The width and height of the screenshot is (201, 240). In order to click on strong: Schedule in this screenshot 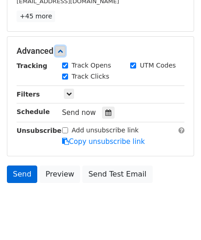, I will do `click(33, 112)`.